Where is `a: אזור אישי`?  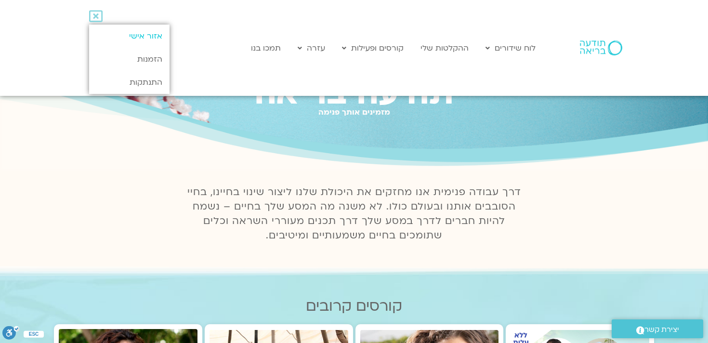
a: אזור אישי is located at coordinates (129, 36).